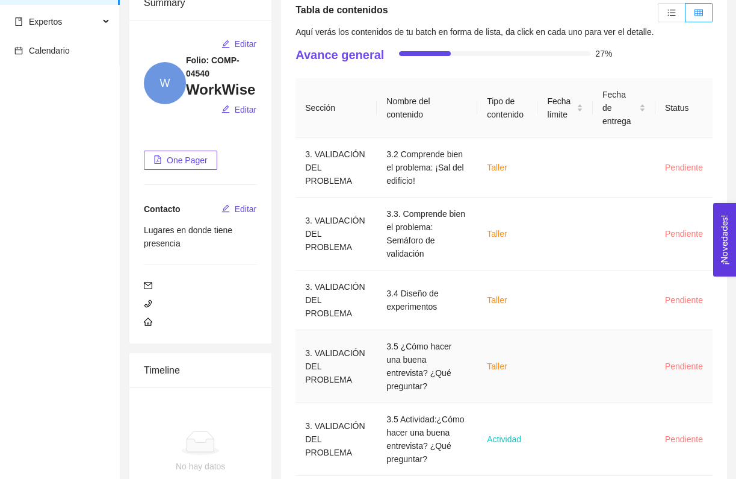  Describe the element at coordinates (158, 160) in the screenshot. I see `span: file-pdf` at that location.